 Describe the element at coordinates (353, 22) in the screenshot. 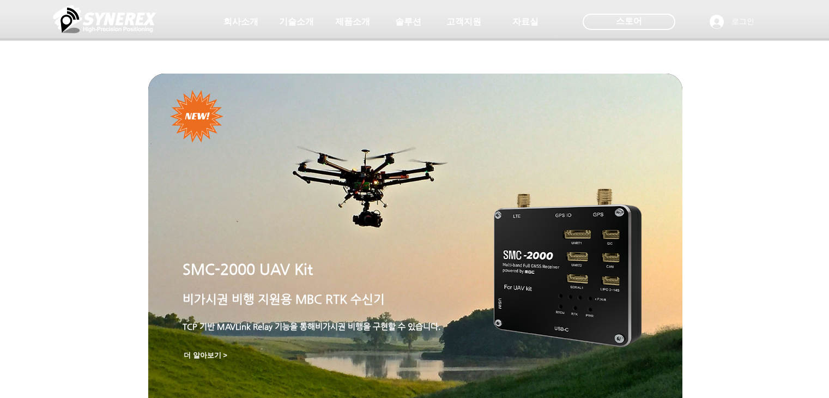

I see `span: 제품소개` at that location.